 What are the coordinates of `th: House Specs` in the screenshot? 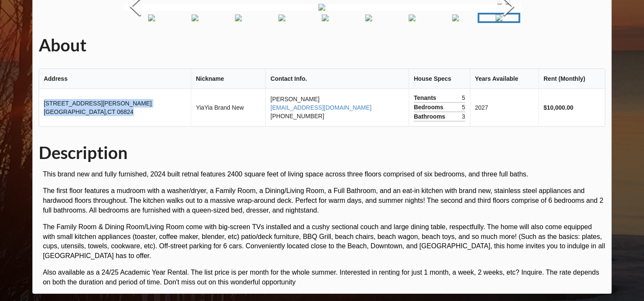 It's located at (439, 79).